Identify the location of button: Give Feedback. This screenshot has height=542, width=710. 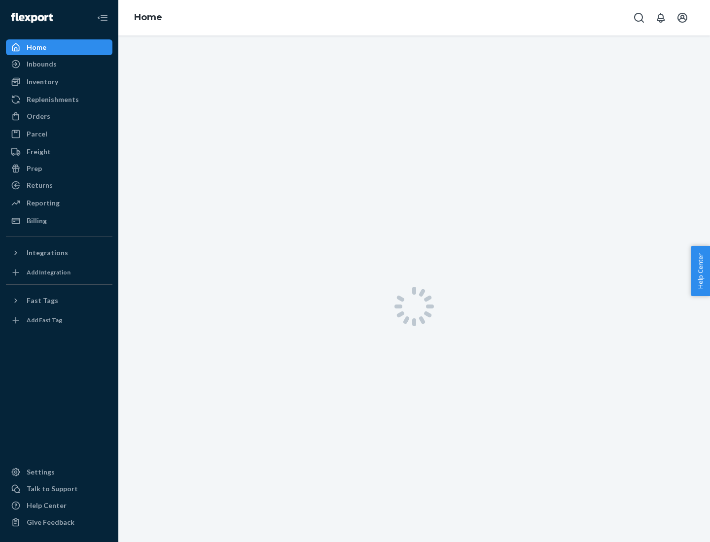
(59, 523).